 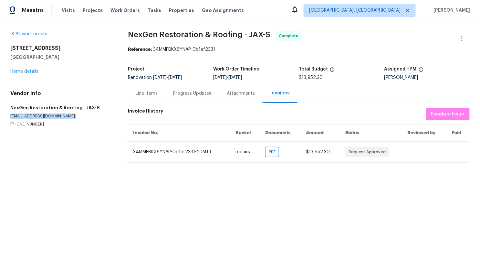 I want to click on span: PDF, so click(x=273, y=152).